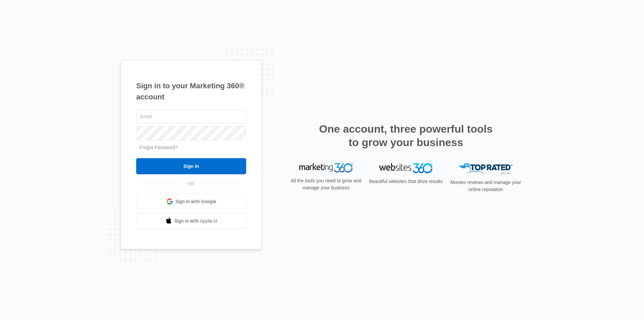  Describe the element at coordinates (191, 201) in the screenshot. I see `a: Sign in with Google` at that location.